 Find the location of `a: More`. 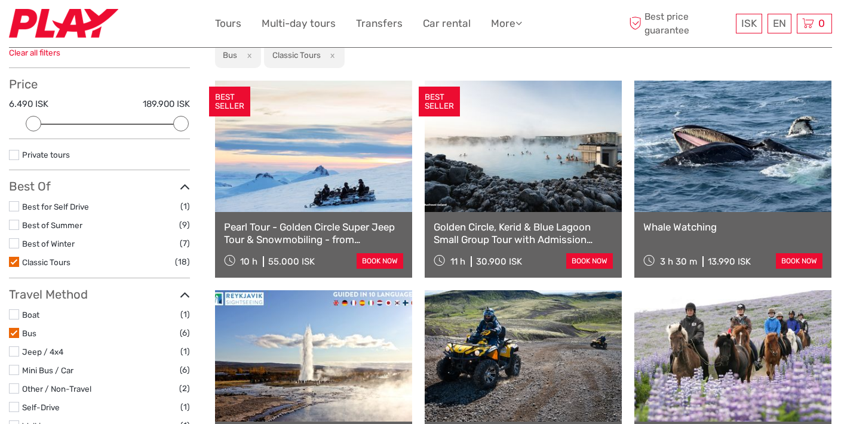

a: More is located at coordinates (507, 23).